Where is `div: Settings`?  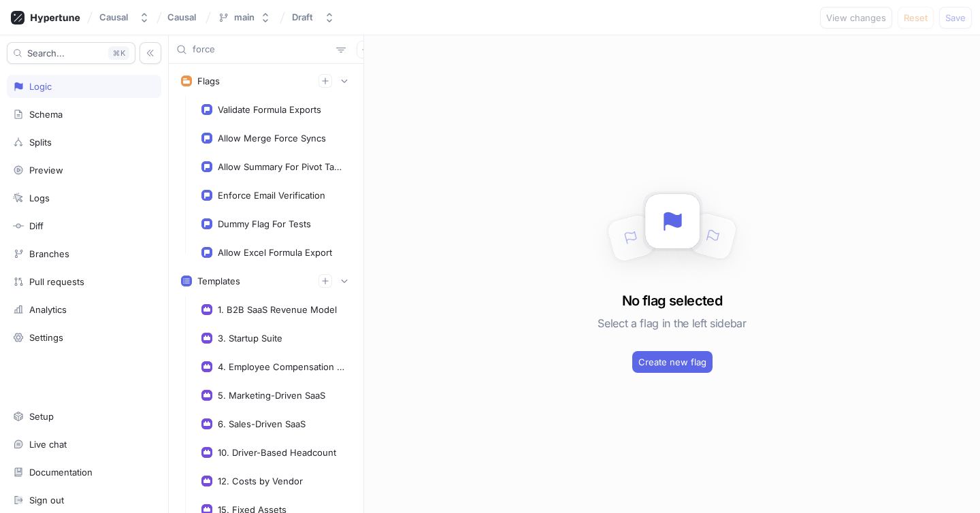 div: Settings is located at coordinates (47, 337).